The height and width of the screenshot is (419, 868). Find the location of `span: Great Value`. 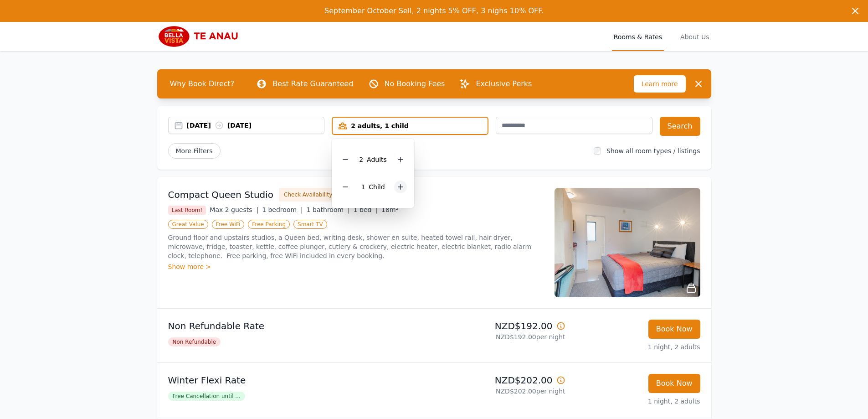

span: Great Value is located at coordinates (188, 224).